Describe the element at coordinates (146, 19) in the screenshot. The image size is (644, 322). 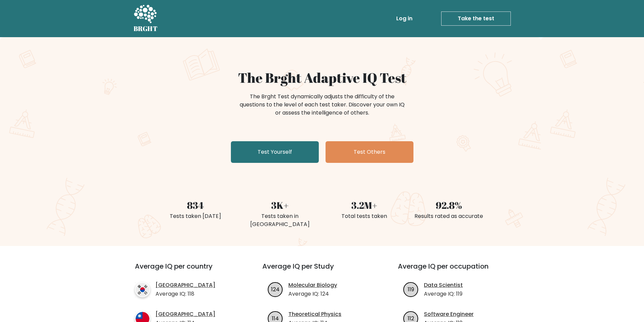
I see `a: BRGHT` at that location.